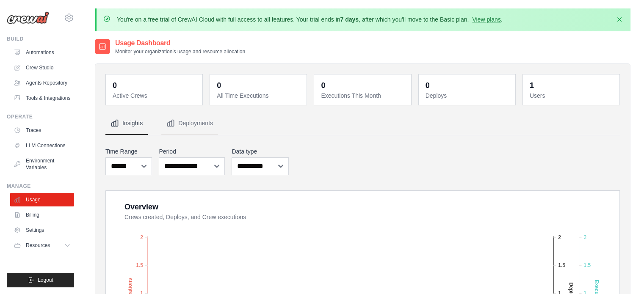  What do you see at coordinates (40, 39) in the screenshot?
I see `div: Build` at bounding box center [40, 39].